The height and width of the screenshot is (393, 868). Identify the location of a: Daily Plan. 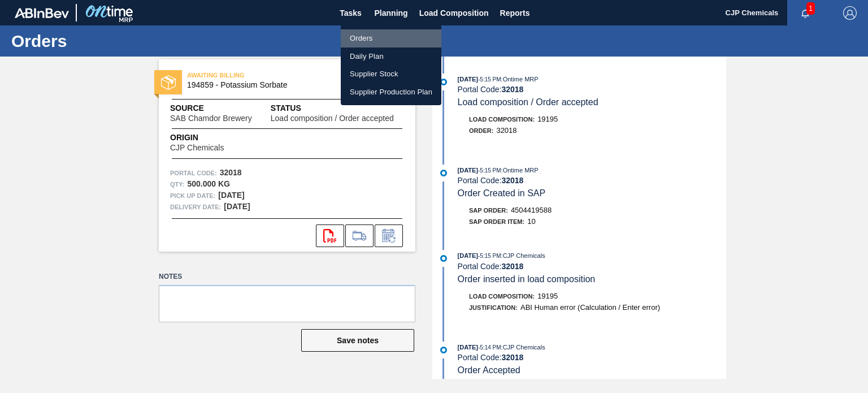
(391, 57).